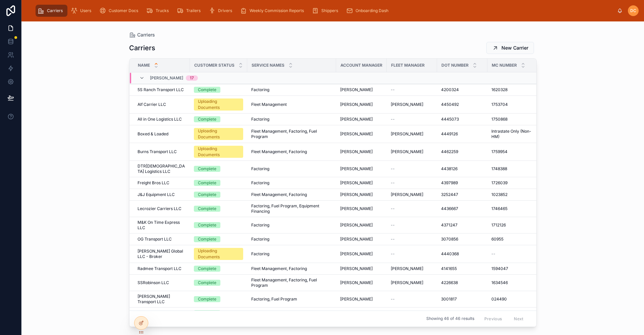  I want to click on h1: Carriers, so click(142, 48).